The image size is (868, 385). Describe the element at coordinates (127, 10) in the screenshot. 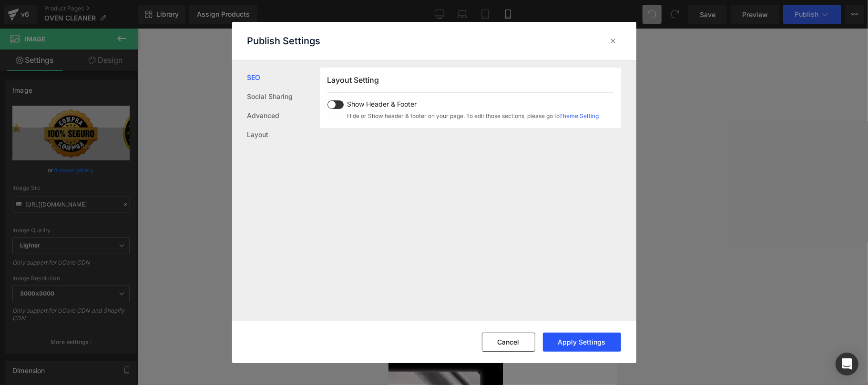

I see `p: Paga Al Recibir💖` at that location.